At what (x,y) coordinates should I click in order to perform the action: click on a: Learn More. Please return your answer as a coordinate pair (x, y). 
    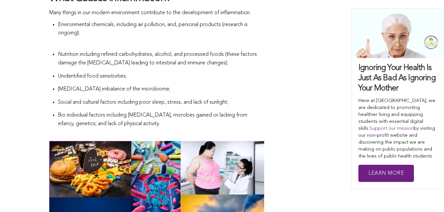
    Looking at the image, I should click on (386, 174).